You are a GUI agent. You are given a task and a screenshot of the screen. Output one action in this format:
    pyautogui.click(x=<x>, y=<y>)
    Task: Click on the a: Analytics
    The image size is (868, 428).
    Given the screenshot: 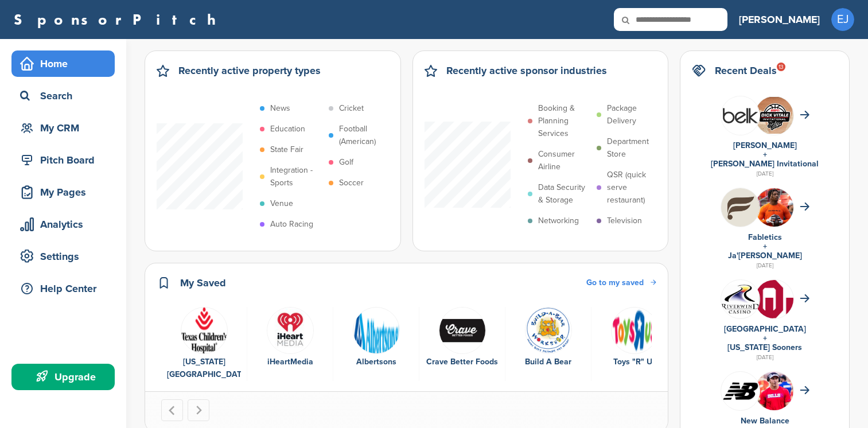 What is the action you would take?
    pyautogui.click(x=63, y=224)
    